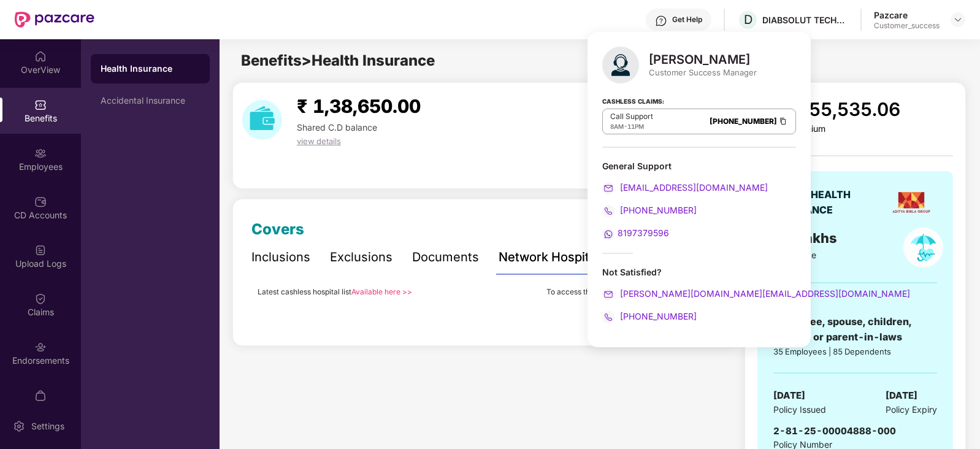 Image resolution: width=980 pixels, height=449 pixels. What do you see at coordinates (906, 15) in the screenshot?
I see `div: Pazcare` at bounding box center [906, 15].